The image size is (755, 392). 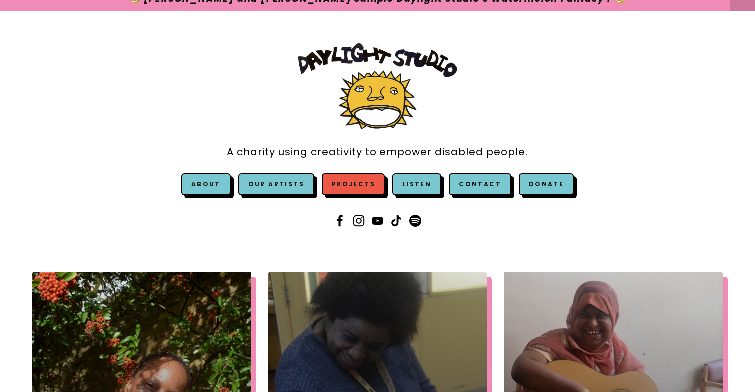 What do you see at coordinates (546, 184) in the screenshot?
I see `a: Donate` at bounding box center [546, 184].